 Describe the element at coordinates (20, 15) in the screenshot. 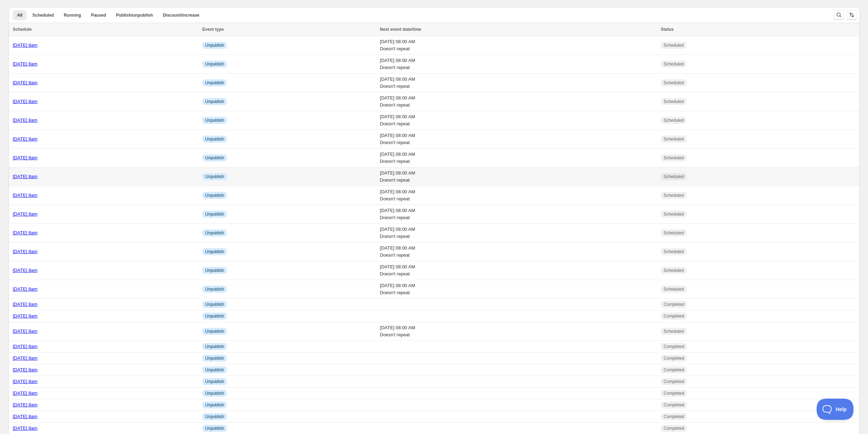

I see `span: All` at that location.